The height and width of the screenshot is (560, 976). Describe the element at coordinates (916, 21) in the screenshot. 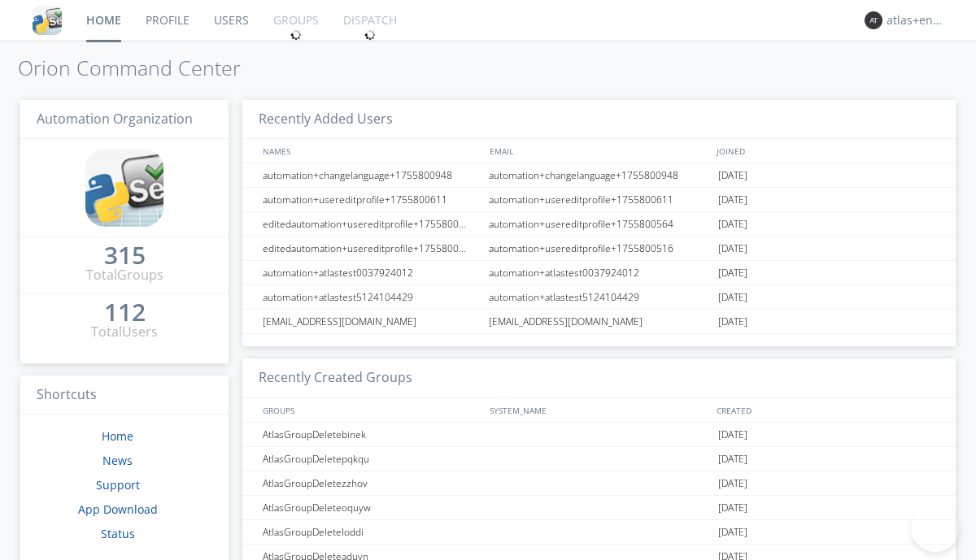

I see `div: atlas+english0001` at that location.